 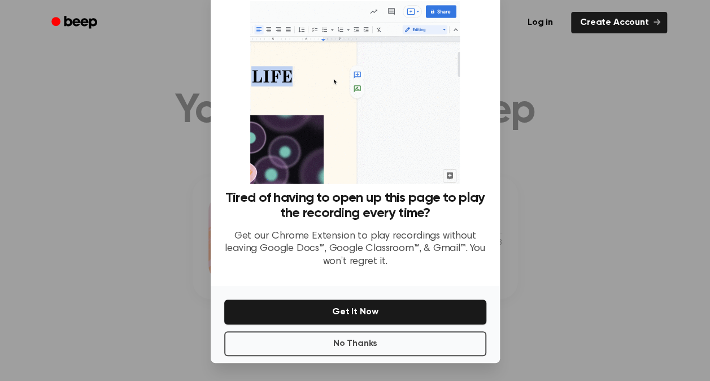 I want to click on p: Get our Chrome Extension to play recordings without leaving Google Docs™, Google Classroom™, & Gm..., so click(x=355, y=249).